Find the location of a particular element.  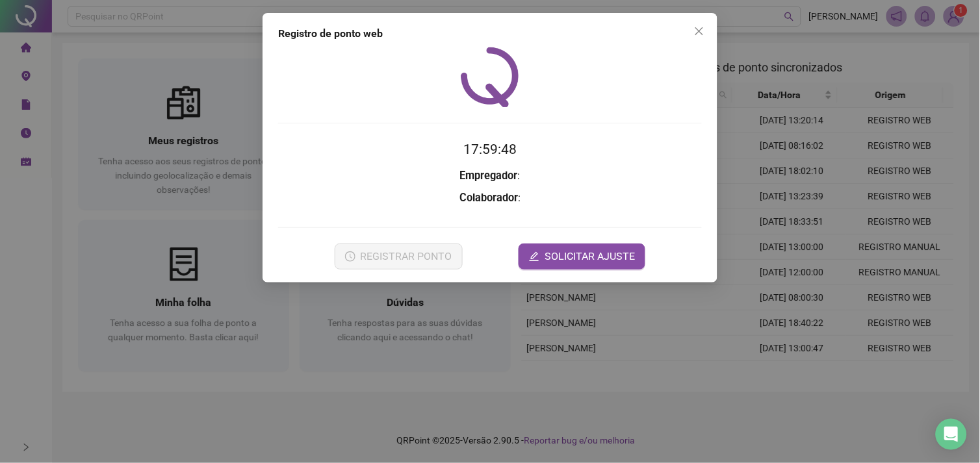

div: Registro de ponto web is located at coordinates (490, 34).